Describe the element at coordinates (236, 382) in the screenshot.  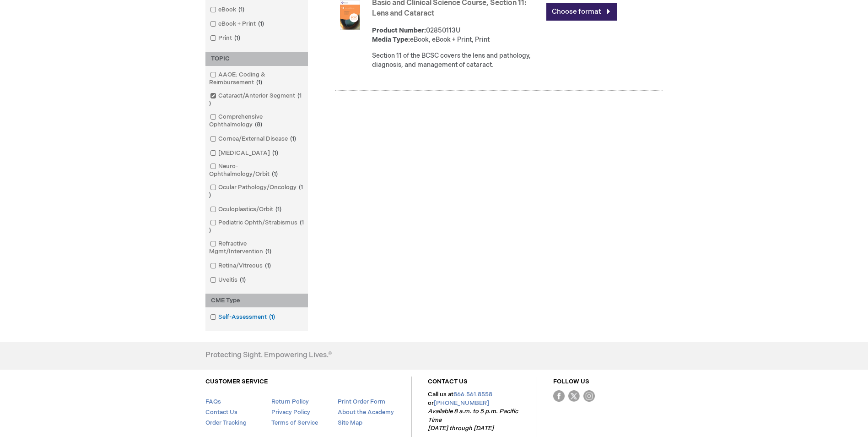
I see `a: CUSTOMER SERVICE` at that location.